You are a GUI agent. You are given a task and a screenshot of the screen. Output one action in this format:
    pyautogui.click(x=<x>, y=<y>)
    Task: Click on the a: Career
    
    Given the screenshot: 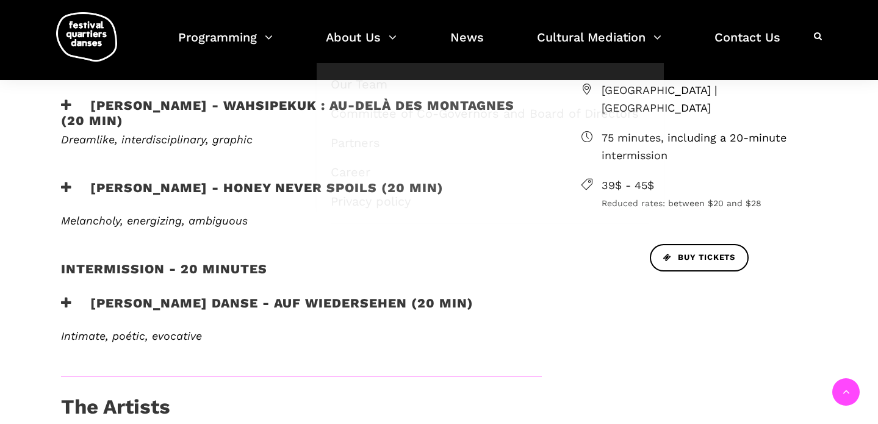 What is the action you would take?
    pyautogui.click(x=490, y=172)
    